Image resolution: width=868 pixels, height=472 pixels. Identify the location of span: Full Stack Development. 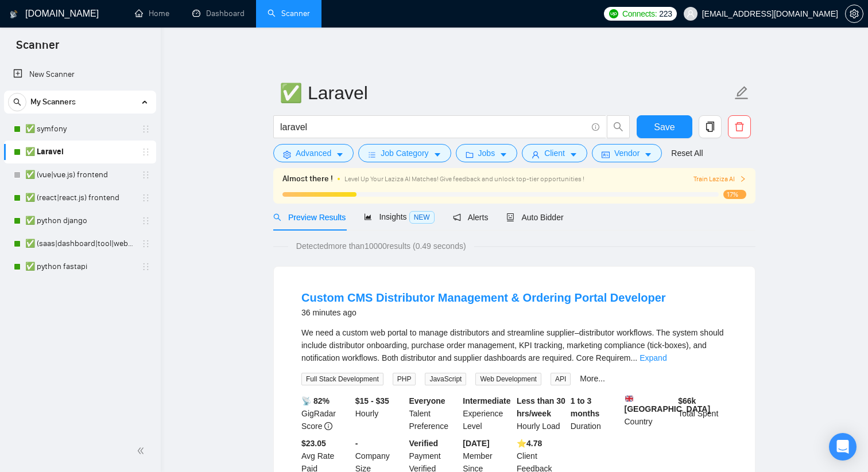
(342, 379).